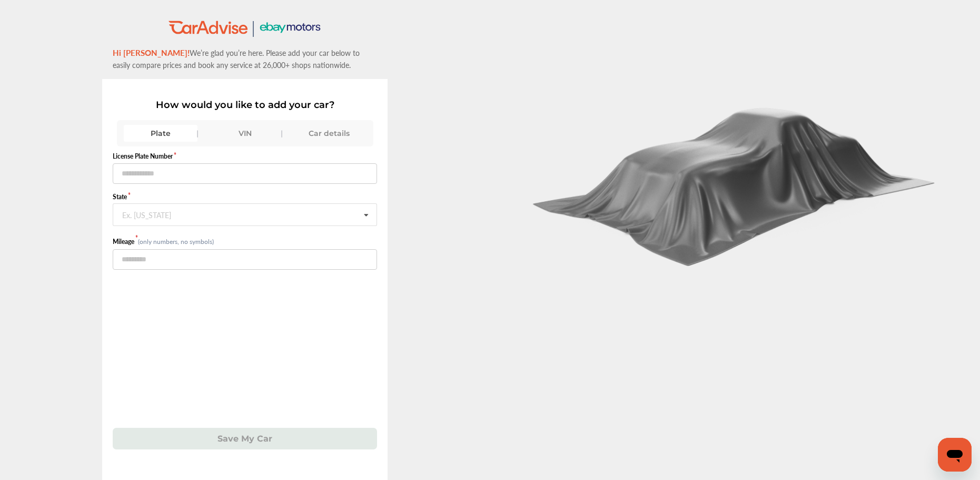 This screenshot has width=980, height=480. Describe the element at coordinates (236, 59) in the screenshot. I see `span: We’re glad you’re here. Please add your car below to easily compare prices and book any service a...` at that location.